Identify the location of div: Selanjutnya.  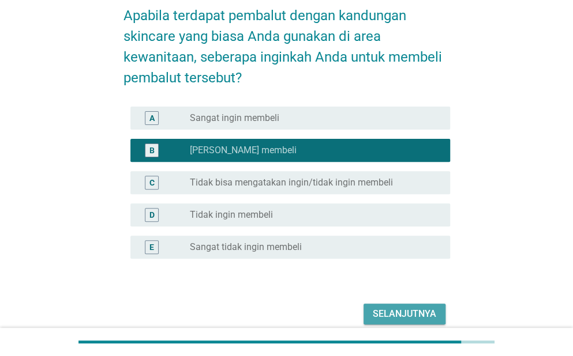
(404, 314).